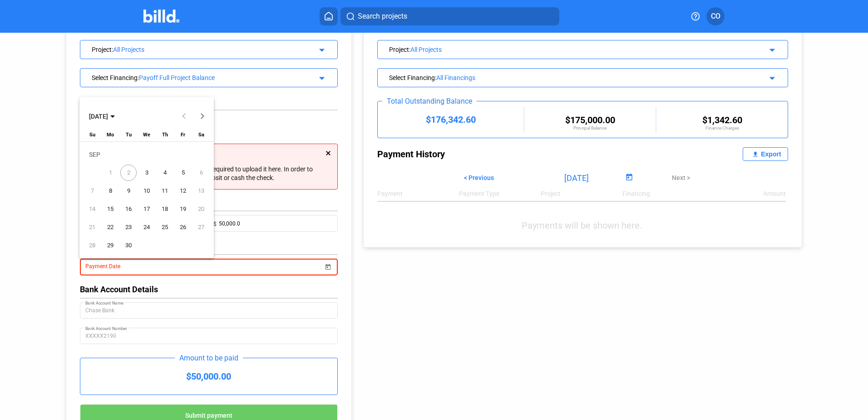  I want to click on button: September 8, 2025, so click(110, 191).